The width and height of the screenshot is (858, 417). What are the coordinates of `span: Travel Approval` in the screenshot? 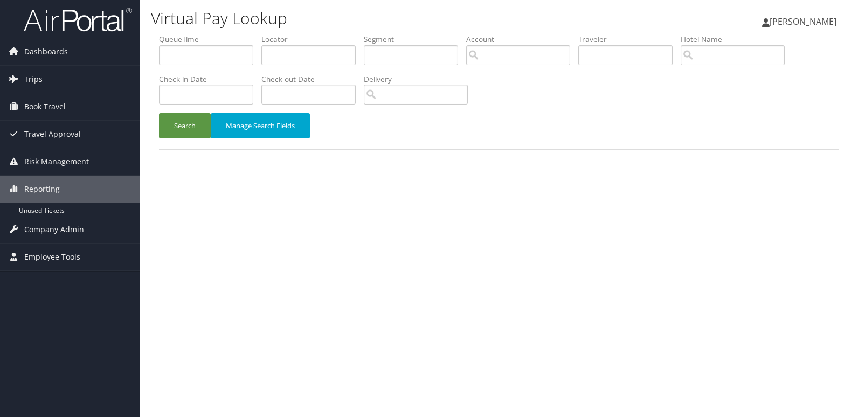 It's located at (52, 134).